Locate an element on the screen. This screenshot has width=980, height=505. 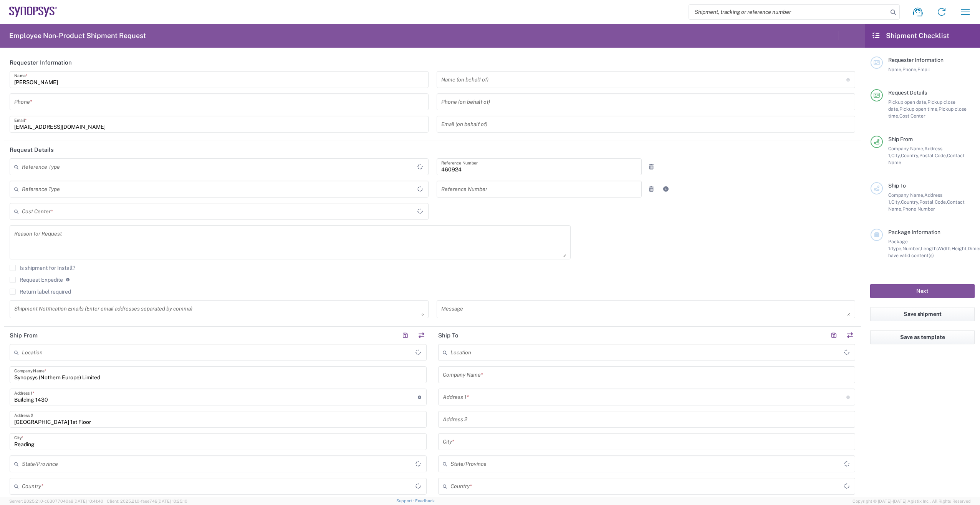
span: Pickup open date, is located at coordinates (908, 102).